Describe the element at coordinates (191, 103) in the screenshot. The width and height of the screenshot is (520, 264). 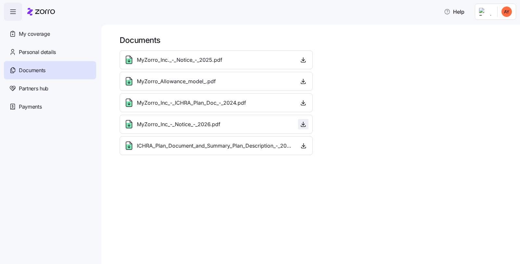
I see `span: MyZorro_Inc_-_ICHRA_Plan_Doc_-_2024.pdf` at that location.